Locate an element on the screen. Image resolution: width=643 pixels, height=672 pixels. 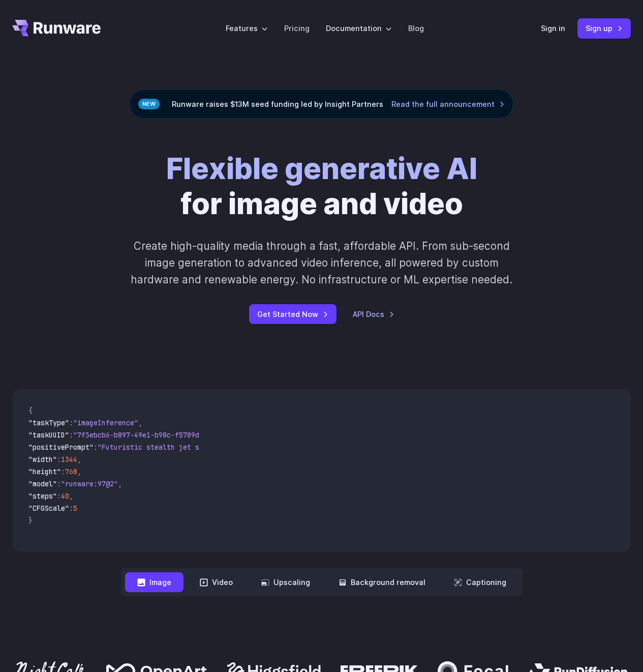
button: Upscaling is located at coordinates (286, 582).